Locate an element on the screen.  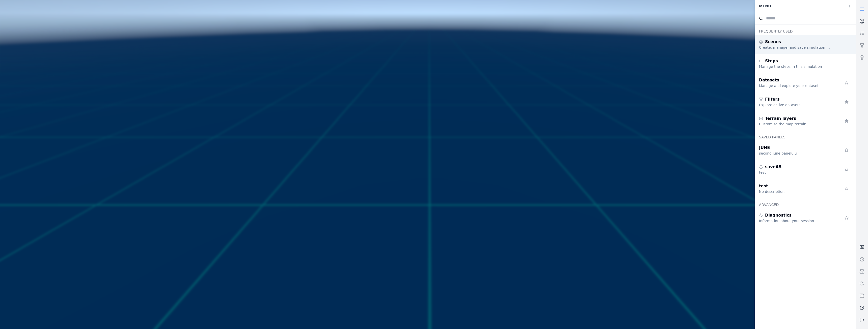
div: Menu is located at coordinates (800, 6).